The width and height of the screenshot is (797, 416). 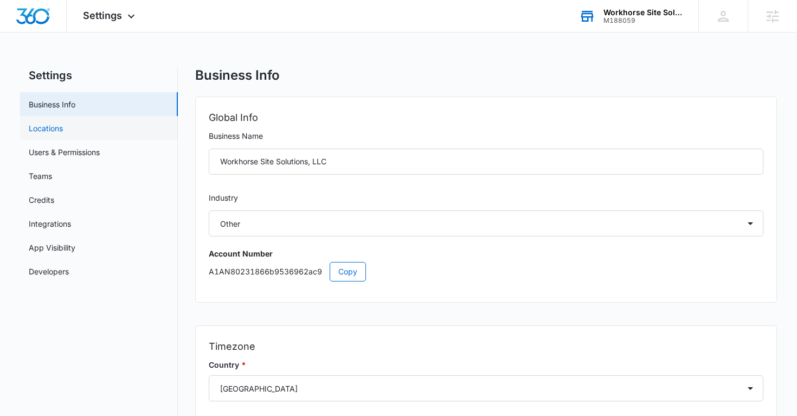 What do you see at coordinates (486, 118) in the screenshot?
I see `h2: Global Info` at bounding box center [486, 118].